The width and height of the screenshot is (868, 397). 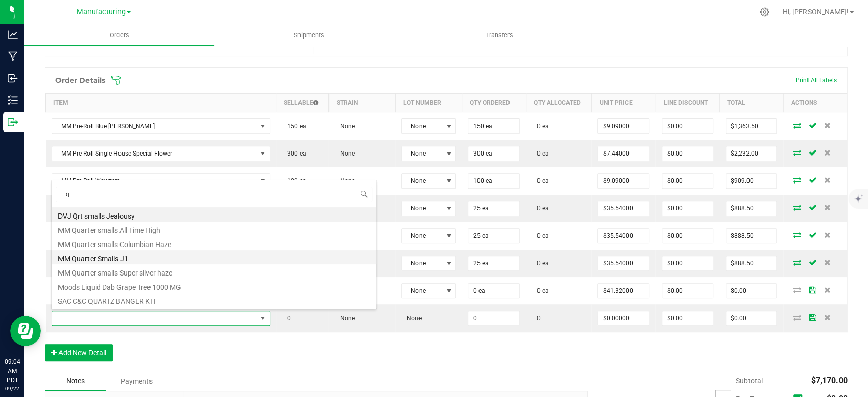 What do you see at coordinates (751, 103) in the screenshot?
I see `th: Total` at bounding box center [751, 103].